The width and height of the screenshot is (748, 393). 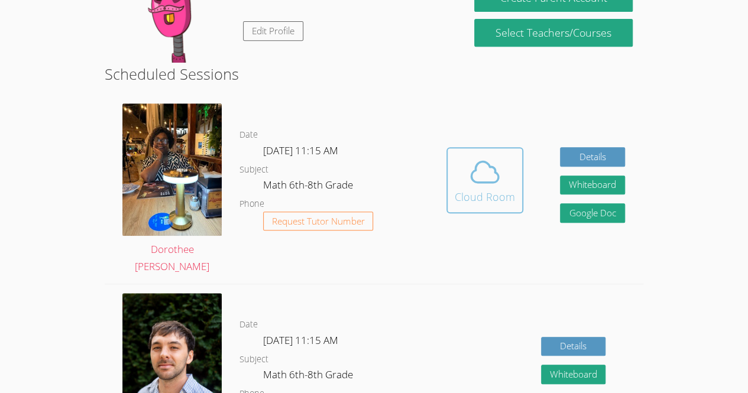 What do you see at coordinates (172, 170) in the screenshot?
I see `img: IMG_8217.jpeg` at bounding box center [172, 170].